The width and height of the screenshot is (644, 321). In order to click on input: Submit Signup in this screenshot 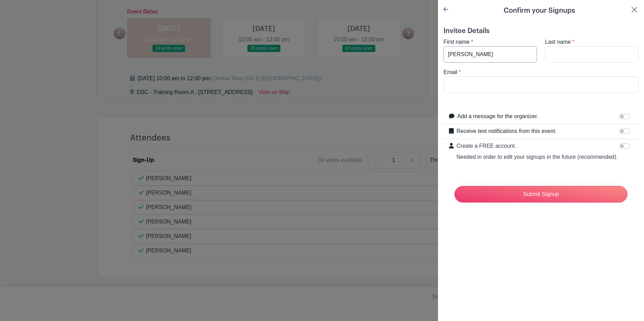, I will do `click(541, 194)`.